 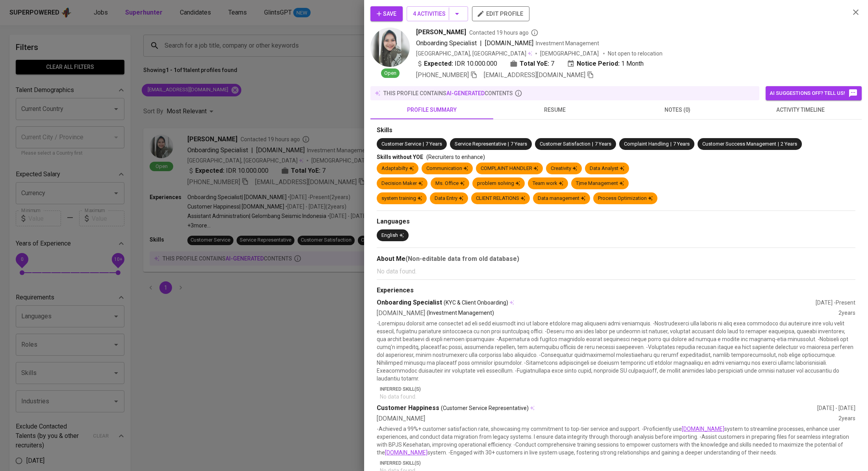 What do you see at coordinates (391, 73) in the screenshot?
I see `span: Open` at bounding box center [391, 73].